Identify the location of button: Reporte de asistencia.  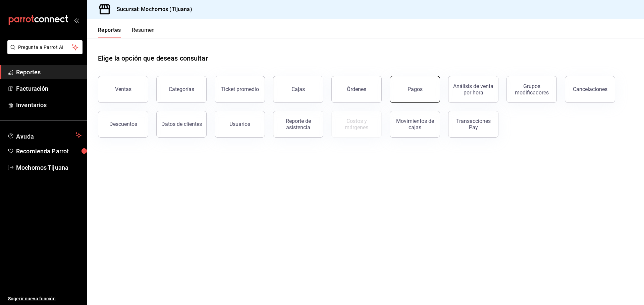
(298, 124).